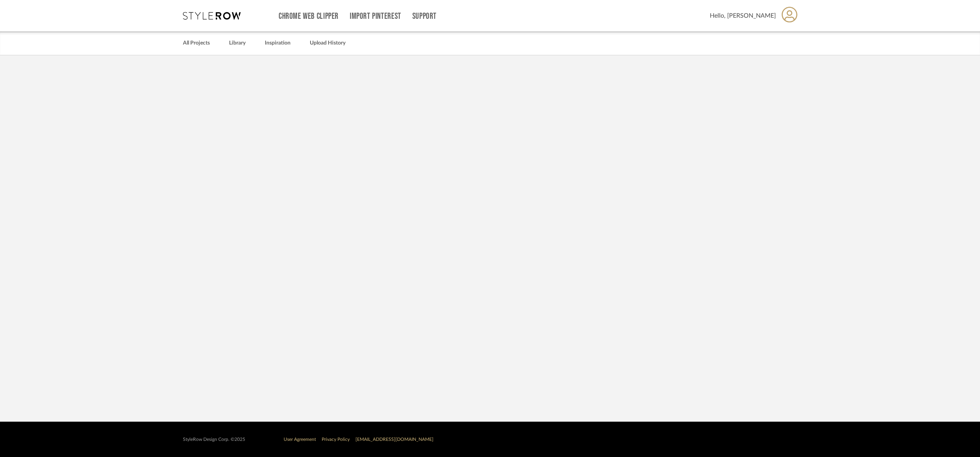  Describe the element at coordinates (328, 43) in the screenshot. I see `a: Upload History` at that location.